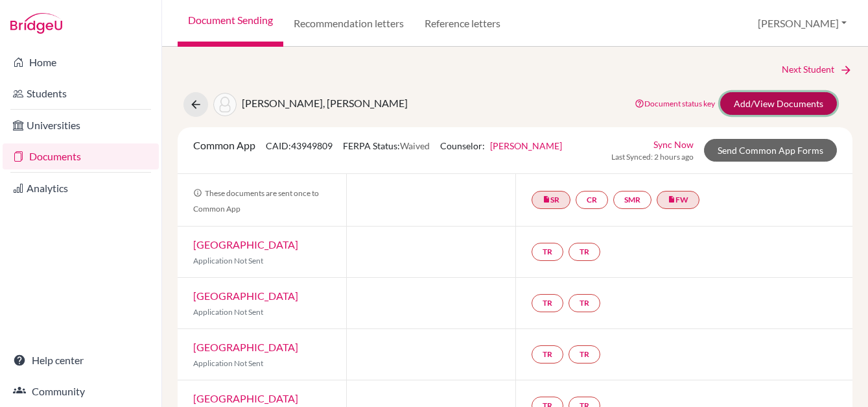  Describe the element at coordinates (592, 200) in the screenshot. I see `a: CR` at that location.